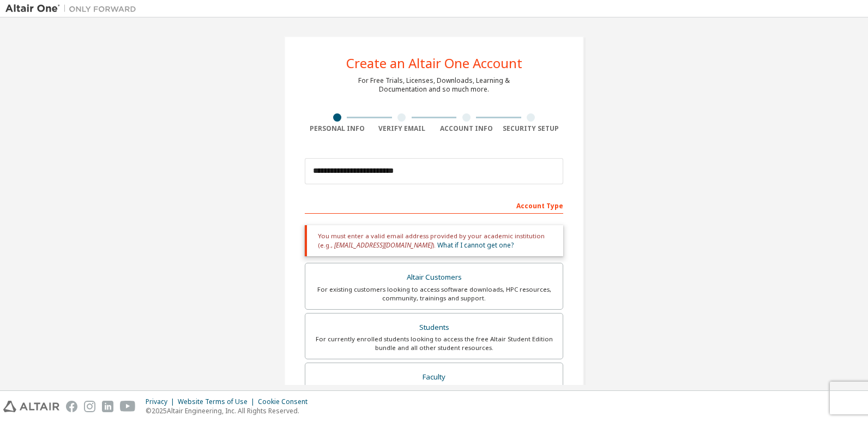 The image size is (868, 422). I want to click on a: What if I cannot get one?, so click(475, 245).